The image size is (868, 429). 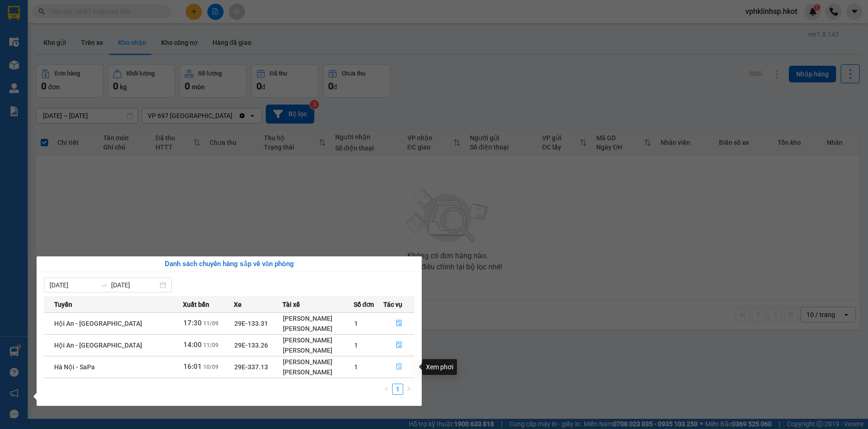 What do you see at coordinates (237, 305) in the screenshot?
I see `span: Xe` at bounding box center [237, 305].